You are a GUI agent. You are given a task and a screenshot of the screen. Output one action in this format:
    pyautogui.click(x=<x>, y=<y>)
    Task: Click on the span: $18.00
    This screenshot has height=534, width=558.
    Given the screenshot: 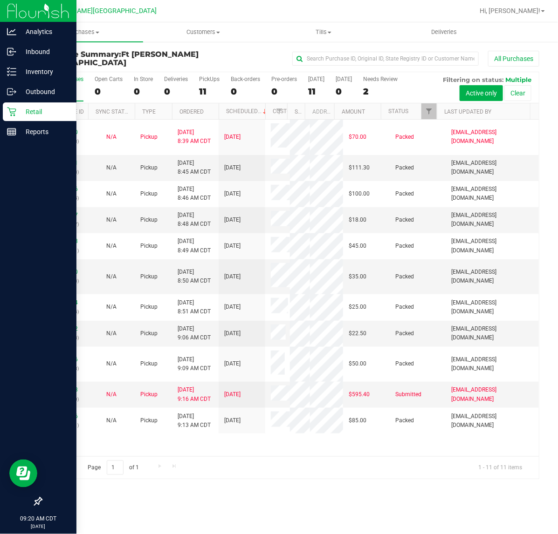 What is the action you would take?
    pyautogui.click(x=357, y=220)
    